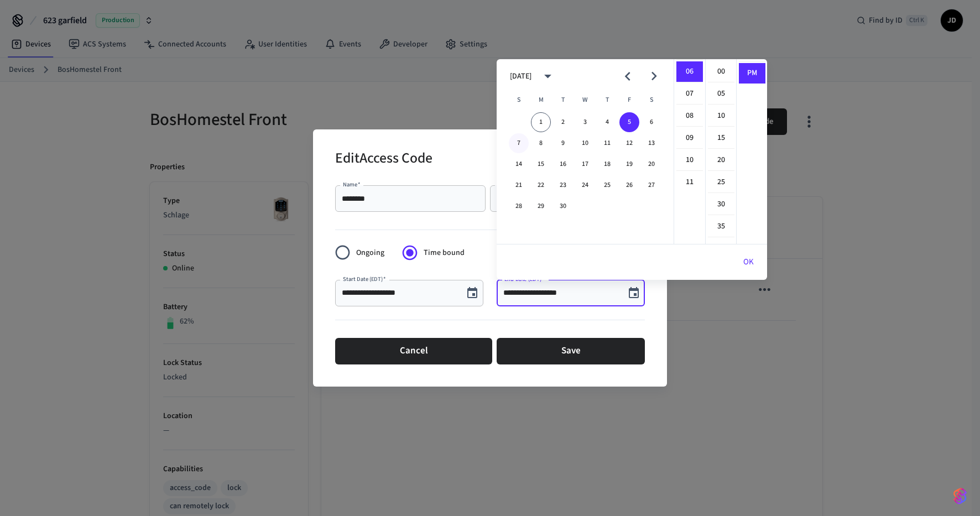  What do you see at coordinates (563, 185) in the screenshot?
I see `button: 23` at bounding box center [563, 185].